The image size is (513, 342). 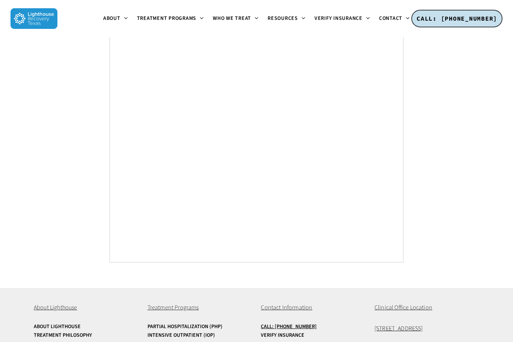 What do you see at coordinates (286, 19) in the screenshot?
I see `a: Resources` at bounding box center [286, 19].